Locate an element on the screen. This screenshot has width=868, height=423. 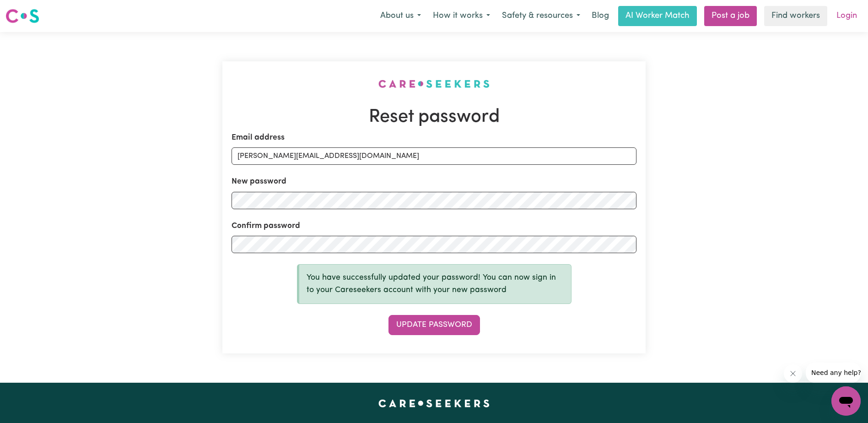
a: Login is located at coordinates (847, 16).